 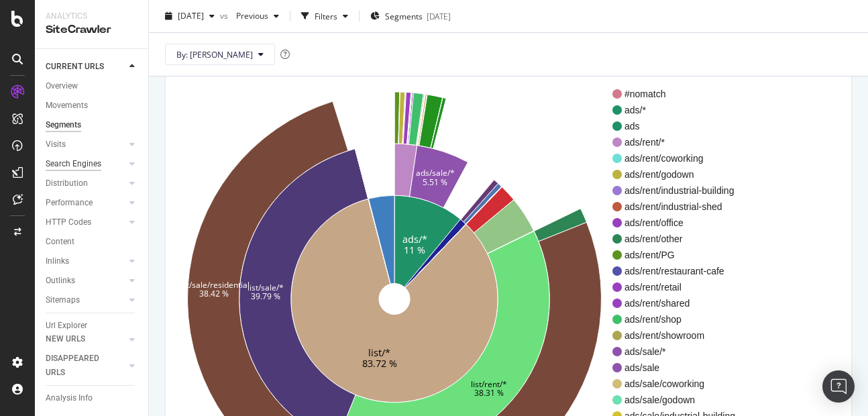 What do you see at coordinates (680, 255) in the screenshot?
I see `span: ads/rent/PG` at bounding box center [680, 255].